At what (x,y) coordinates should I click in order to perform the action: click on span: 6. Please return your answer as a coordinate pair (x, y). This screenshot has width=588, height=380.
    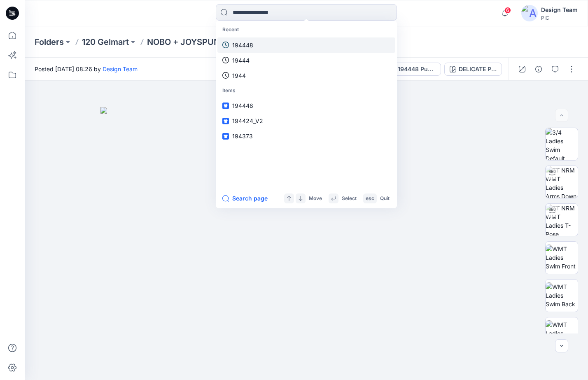
    Looking at the image, I should click on (508, 10).